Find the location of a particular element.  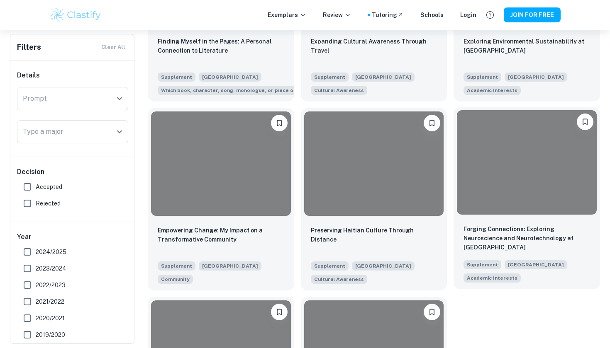

span: Community is located at coordinates (175, 280).